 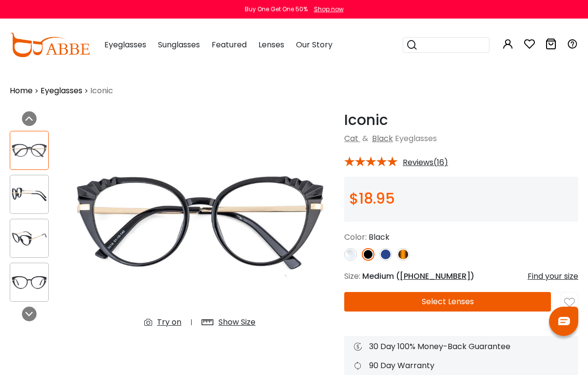 I want to click on a: Black, so click(x=383, y=138).